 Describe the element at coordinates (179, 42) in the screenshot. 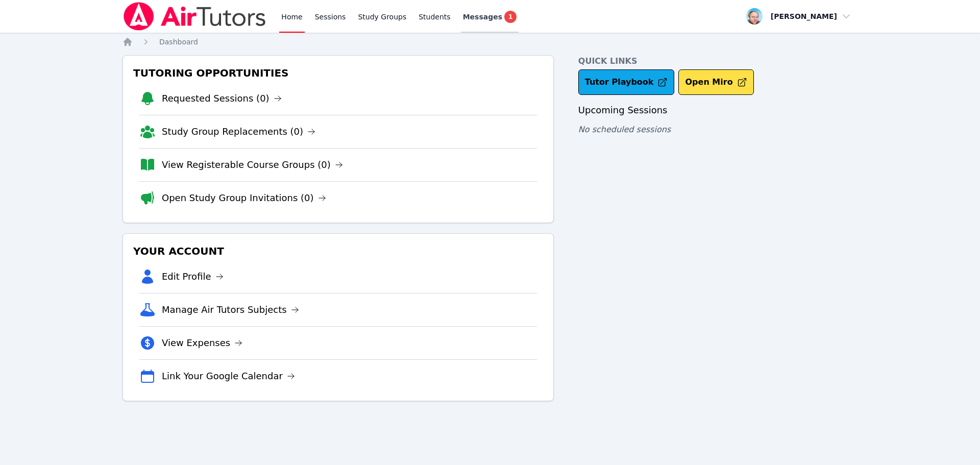

I see `span: Dashboard` at that location.